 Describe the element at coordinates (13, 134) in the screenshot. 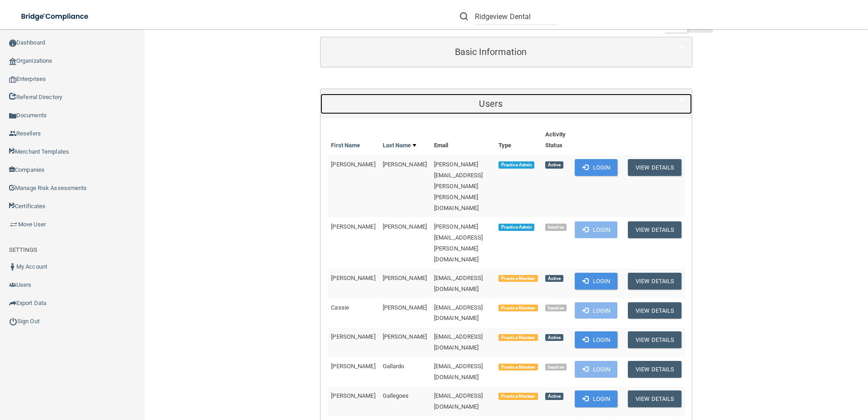

I see `img: ic_reseller.de258add.png` at that location.